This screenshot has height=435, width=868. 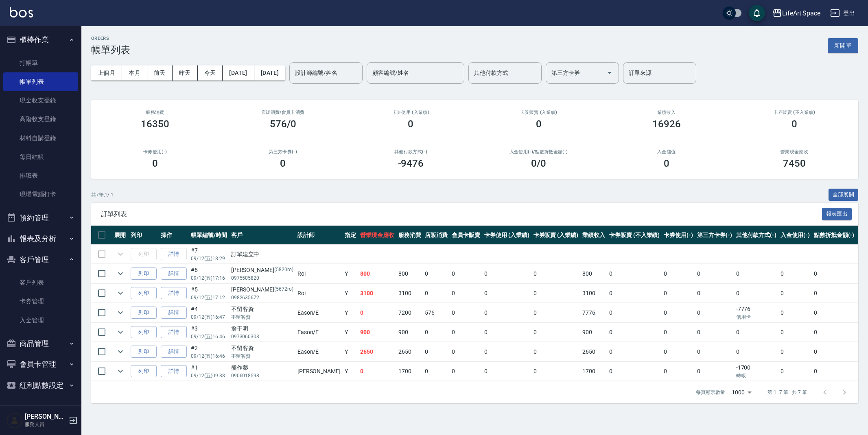 What do you see at coordinates (538, 112) in the screenshot?
I see `h2: 卡券販賣 (入業績)` at bounding box center [538, 112].